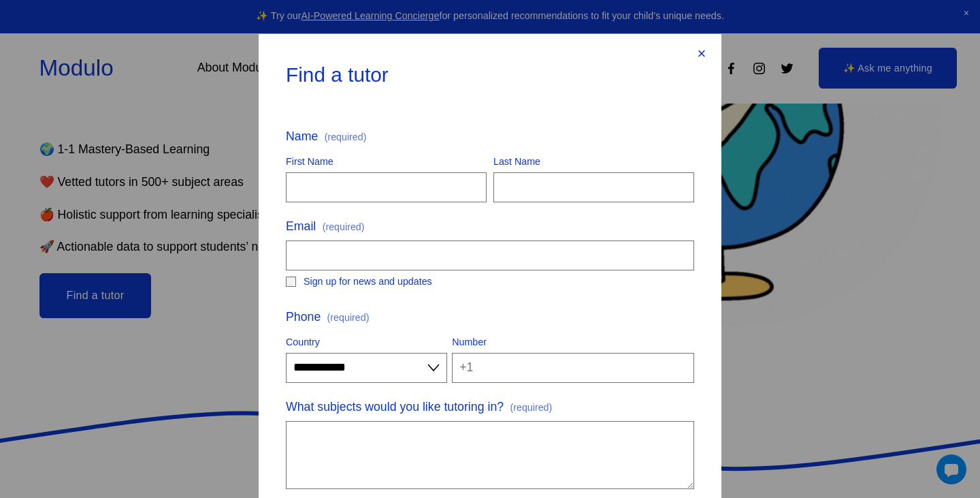 This screenshot has width=980, height=498. Describe the element at coordinates (386, 163) in the screenshot. I see `div: First Name` at that location.